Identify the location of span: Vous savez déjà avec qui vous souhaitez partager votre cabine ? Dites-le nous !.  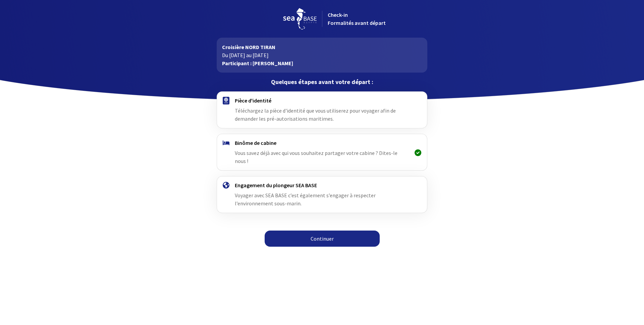
(316, 157).